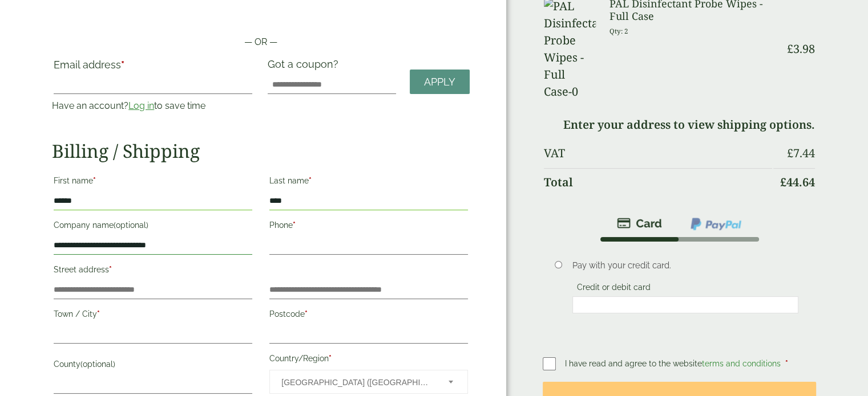 The width and height of the screenshot is (868, 396). I want to click on p: Pay with your credit card., so click(685, 266).